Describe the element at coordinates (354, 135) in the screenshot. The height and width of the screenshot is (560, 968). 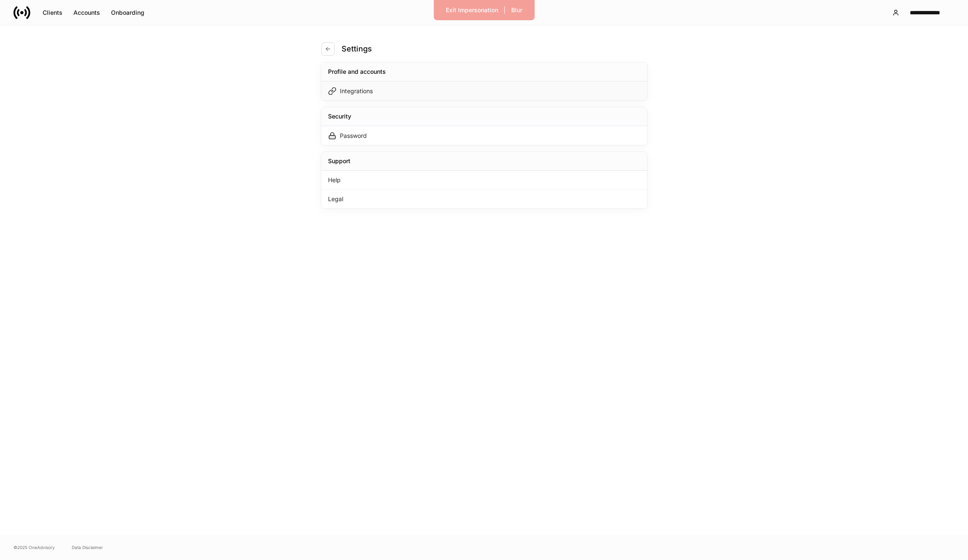
I see `div: Password` at that location.